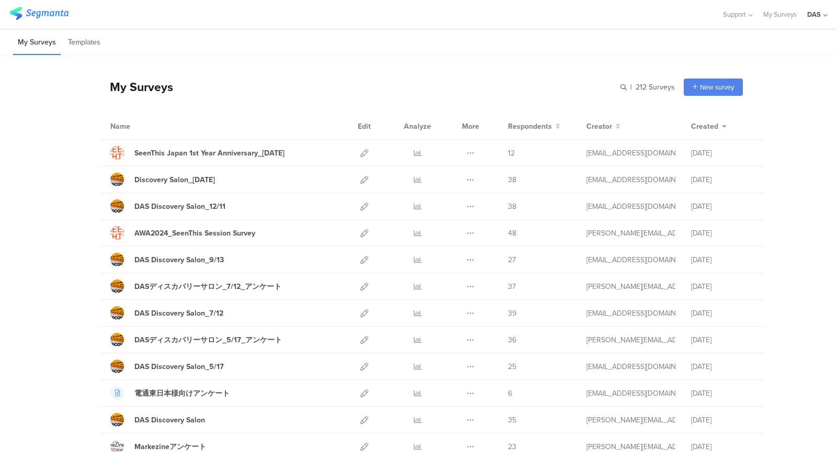 The height and width of the screenshot is (458, 837). What do you see at coordinates (512, 340) in the screenshot?
I see `span: 36` at bounding box center [512, 340].